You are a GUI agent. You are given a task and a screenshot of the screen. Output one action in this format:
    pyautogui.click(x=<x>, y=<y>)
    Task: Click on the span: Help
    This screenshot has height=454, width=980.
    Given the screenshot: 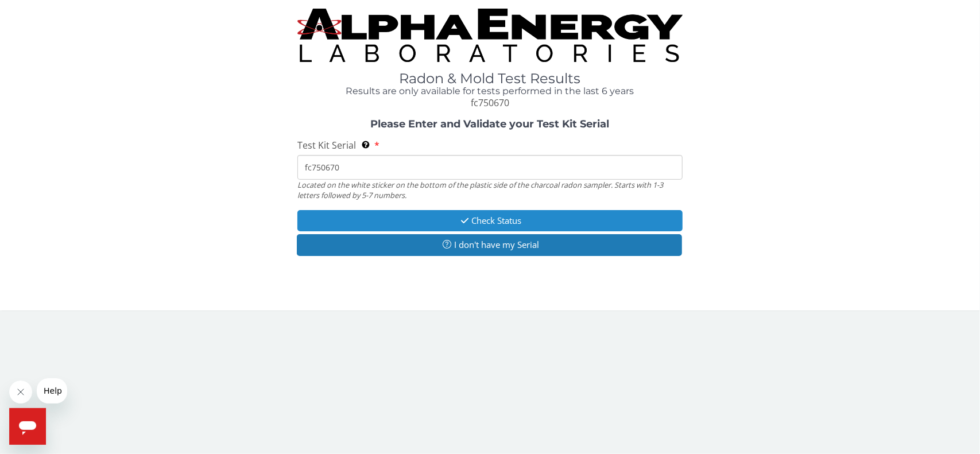 What is the action you would take?
    pyautogui.click(x=16, y=12)
    